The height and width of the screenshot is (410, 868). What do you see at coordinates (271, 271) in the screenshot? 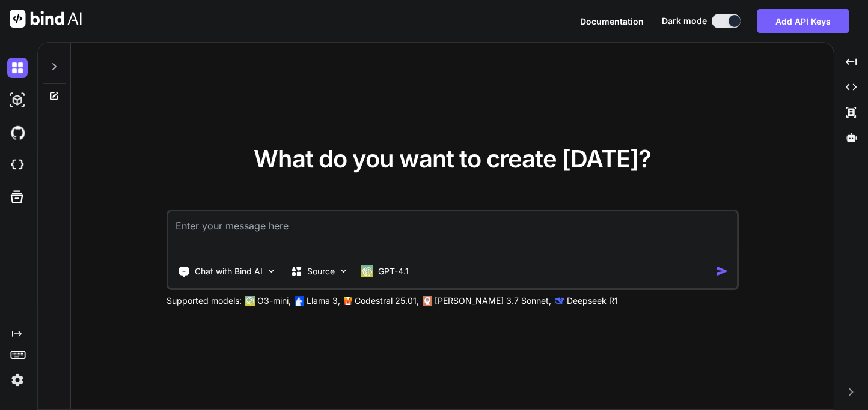
I see `img: Pick Tools` at bounding box center [271, 271].